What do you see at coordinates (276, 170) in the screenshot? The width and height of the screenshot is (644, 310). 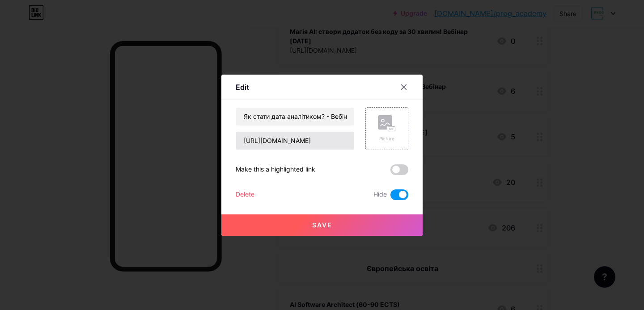 I see `div: Make this a highlighted link` at bounding box center [276, 170].